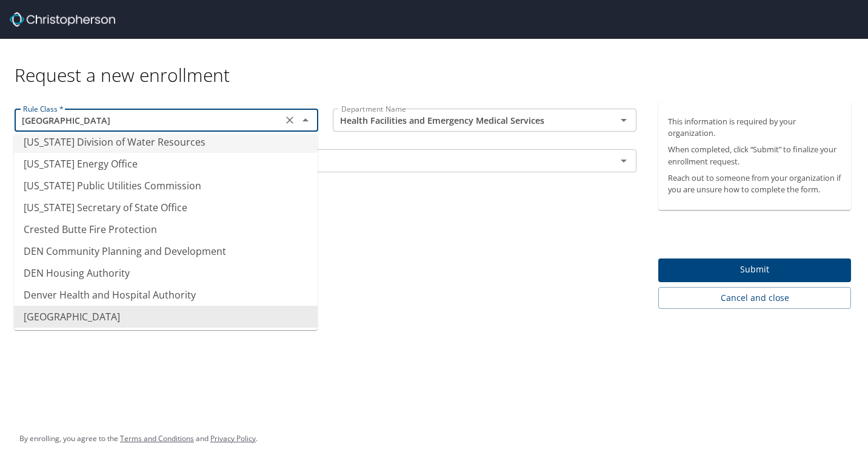 The image size is (868, 466). I want to click on span: Cancel and close, so click(755, 298).